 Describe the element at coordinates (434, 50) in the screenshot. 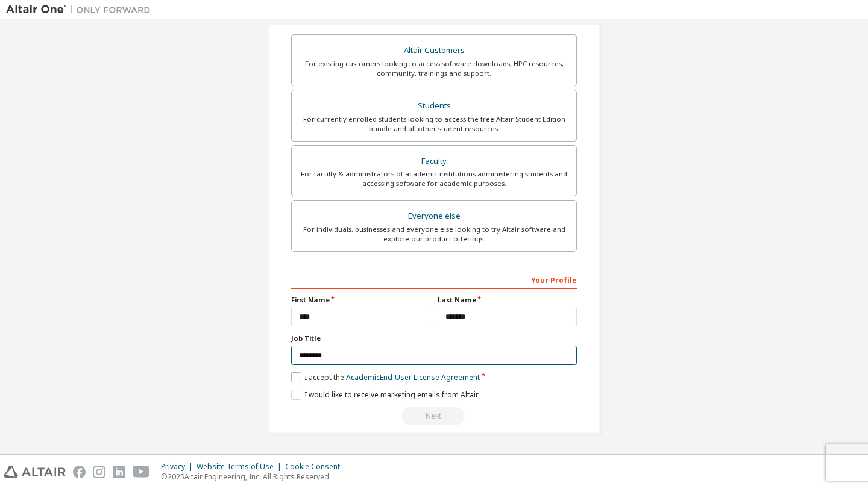

I see `div: Altair Customers` at that location.